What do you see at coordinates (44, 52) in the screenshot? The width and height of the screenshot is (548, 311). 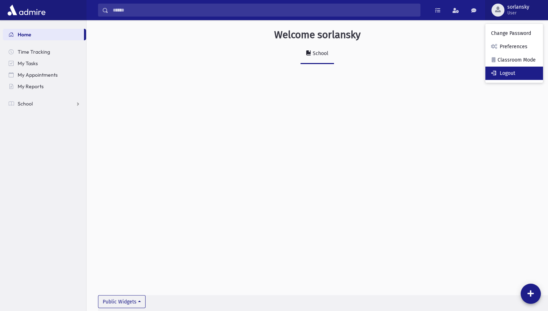 I see `a: Time Tracking` at bounding box center [44, 52].